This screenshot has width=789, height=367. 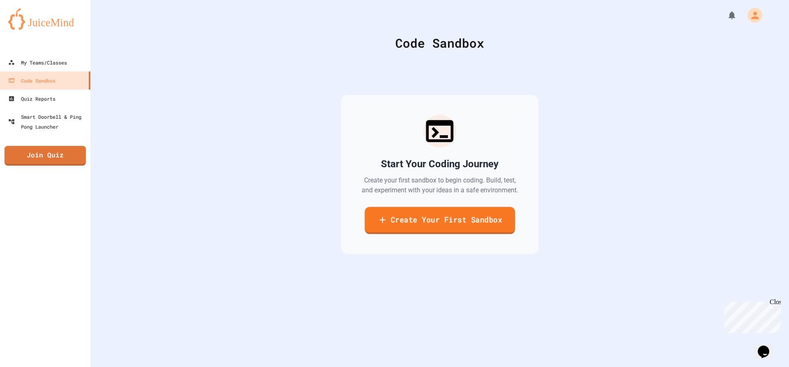 I want to click on div: My Teams/Classes, so click(x=37, y=62).